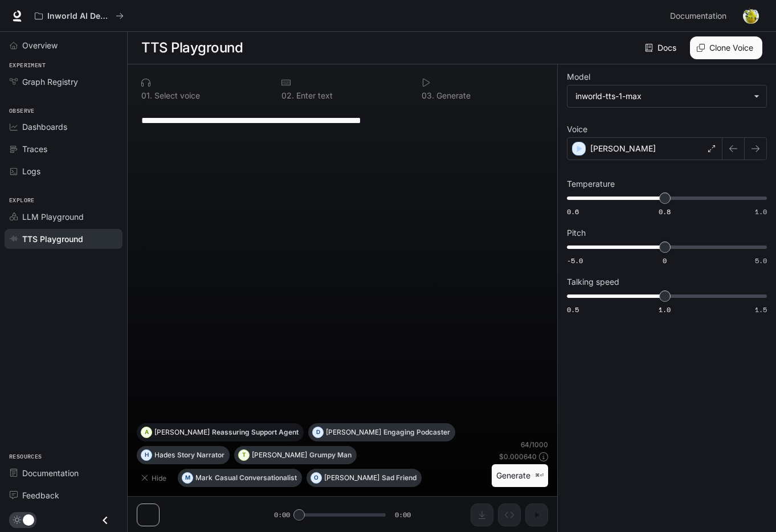 The image size is (776, 532). Describe the element at coordinates (664, 211) in the screenshot. I see `span: 0.8` at that location.